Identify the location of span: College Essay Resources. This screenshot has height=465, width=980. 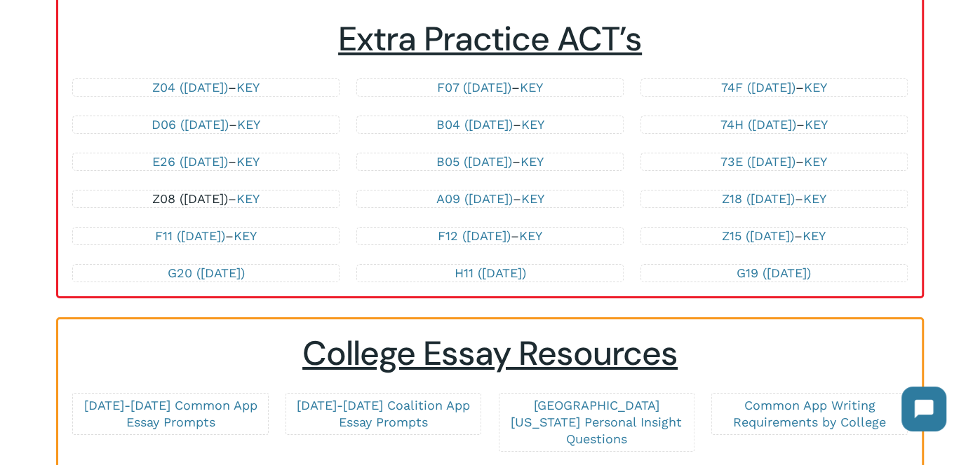
(489, 353).